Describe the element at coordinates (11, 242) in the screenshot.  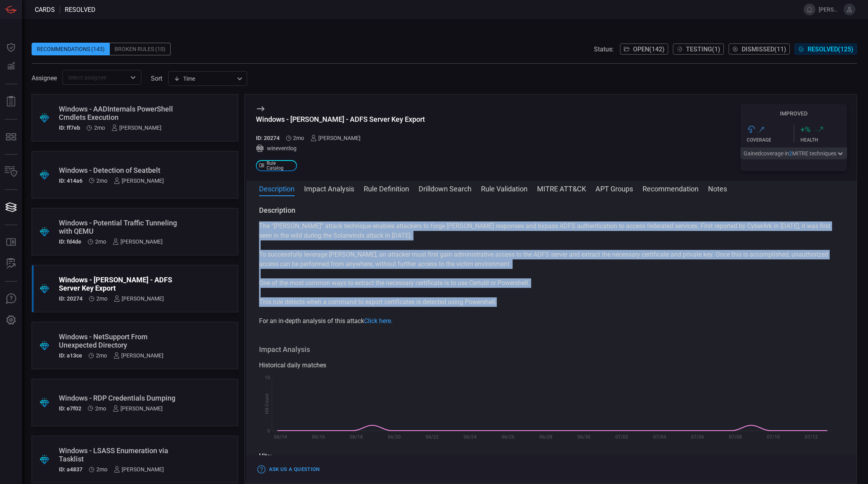
I see `button: Rule Catalog` at that location.